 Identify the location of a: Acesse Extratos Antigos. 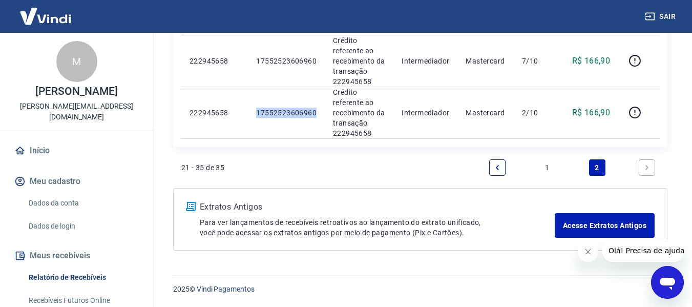
(604, 225).